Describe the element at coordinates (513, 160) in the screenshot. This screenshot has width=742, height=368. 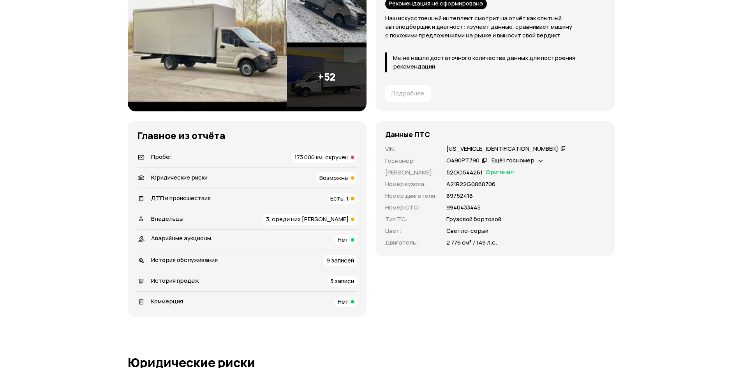
I see `span: Ещё 1 госномер` at that location.